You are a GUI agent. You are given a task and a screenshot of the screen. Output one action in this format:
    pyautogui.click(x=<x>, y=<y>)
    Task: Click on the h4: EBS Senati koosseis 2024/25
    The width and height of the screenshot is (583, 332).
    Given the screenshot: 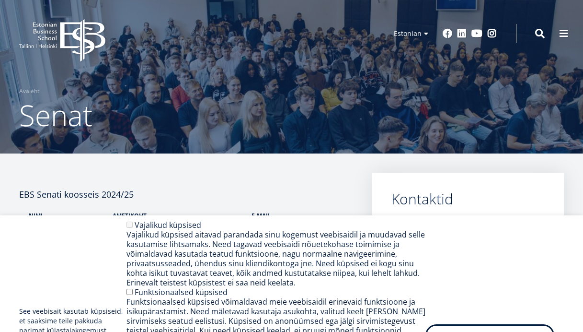 What is the action you would take?
    pyautogui.click(x=186, y=187)
    